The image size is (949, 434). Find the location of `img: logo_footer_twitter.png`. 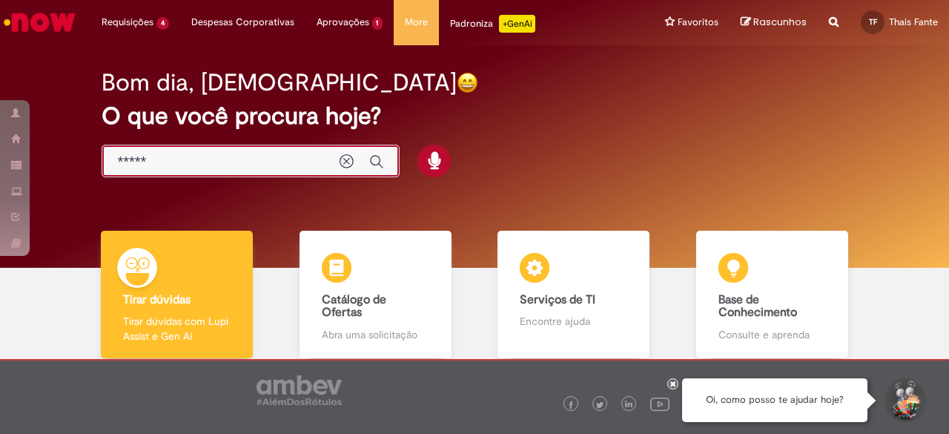

img: logo_footer_twitter.png is located at coordinates (600, 405).